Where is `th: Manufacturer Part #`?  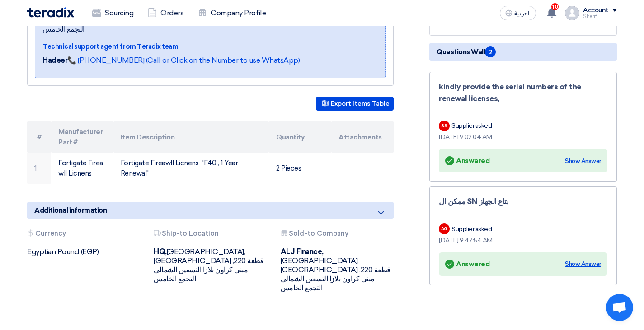 th: Manufacturer Part # is located at coordinates (82, 137).